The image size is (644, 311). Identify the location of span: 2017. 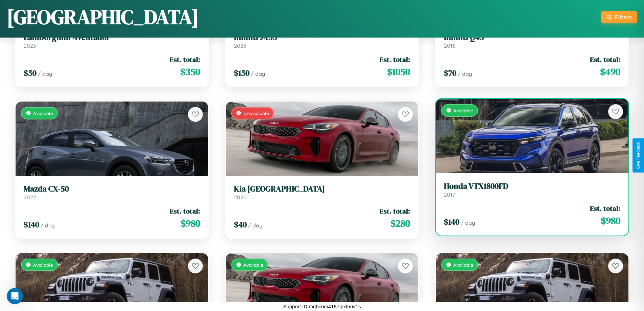
(450, 194).